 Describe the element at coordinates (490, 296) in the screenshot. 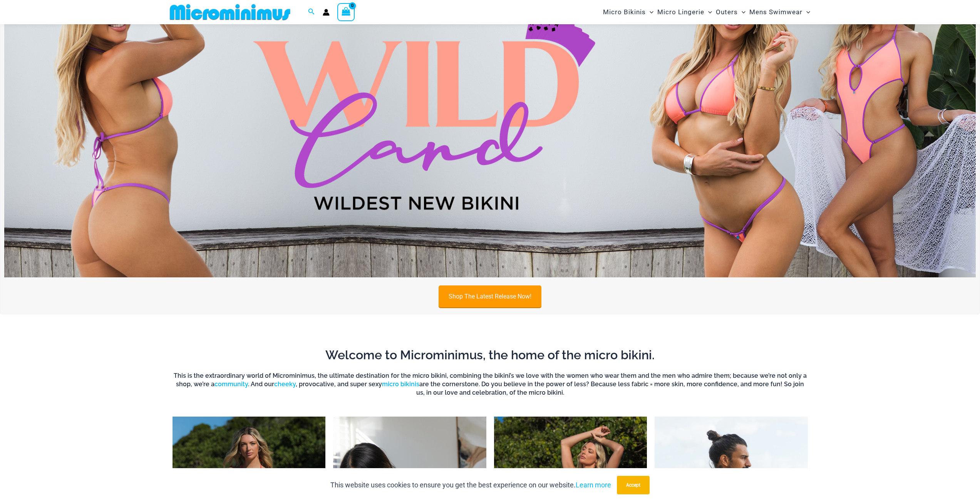

I see `a: Shop The Latest Release Now!` at that location.